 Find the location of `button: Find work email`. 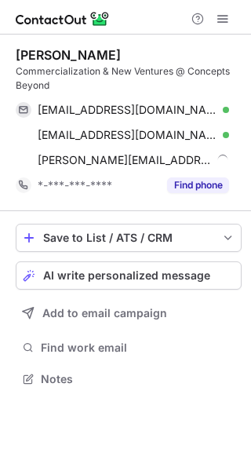

button: Find work email is located at coordinates (129, 348).